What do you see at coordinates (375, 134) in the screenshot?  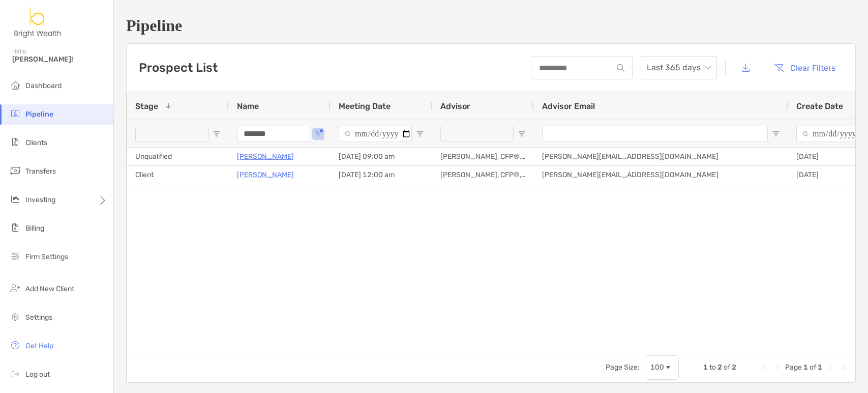 I see `input: Meeting Date Filter Input` at bounding box center [375, 134].